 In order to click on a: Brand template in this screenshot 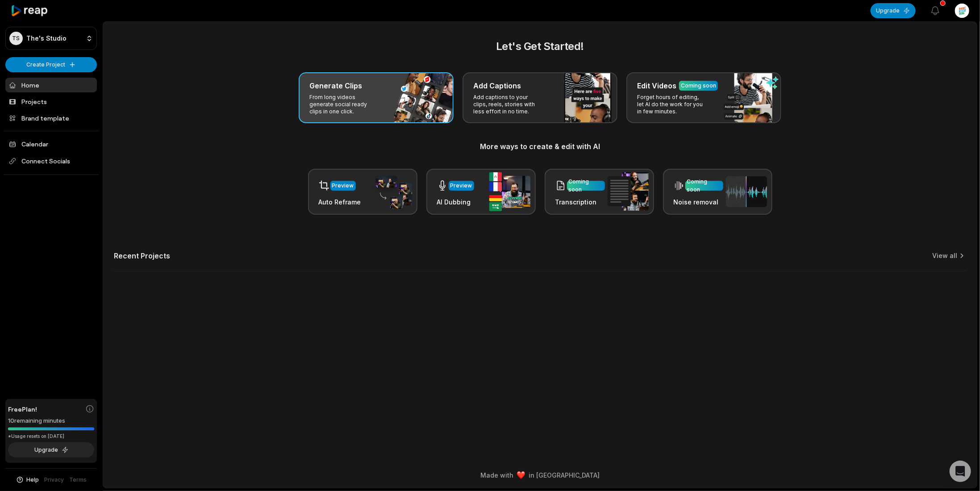, I will do `click(51, 118)`.